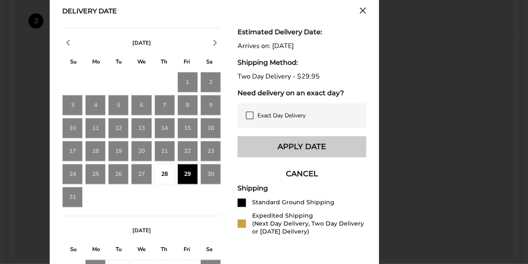 The width and height of the screenshot is (528, 264). What do you see at coordinates (293, 202) in the screenshot?
I see `div: Standard Ground Shipping` at bounding box center [293, 202].